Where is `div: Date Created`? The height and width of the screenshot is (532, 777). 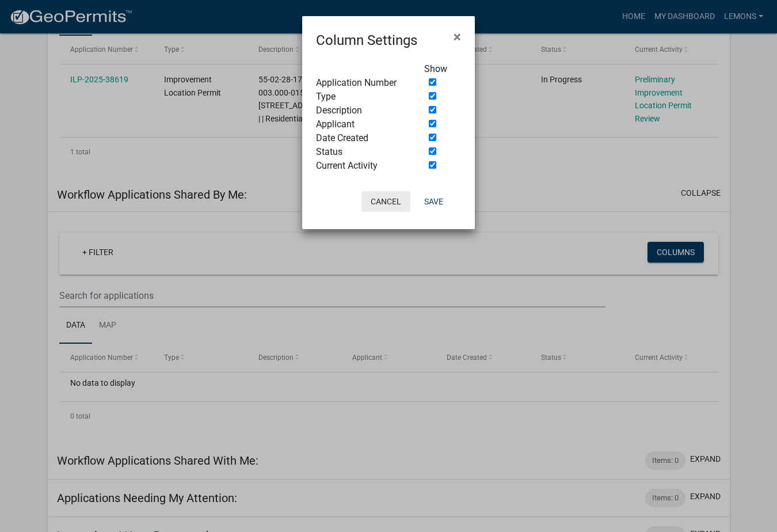
div: Date Created is located at coordinates (362, 138).